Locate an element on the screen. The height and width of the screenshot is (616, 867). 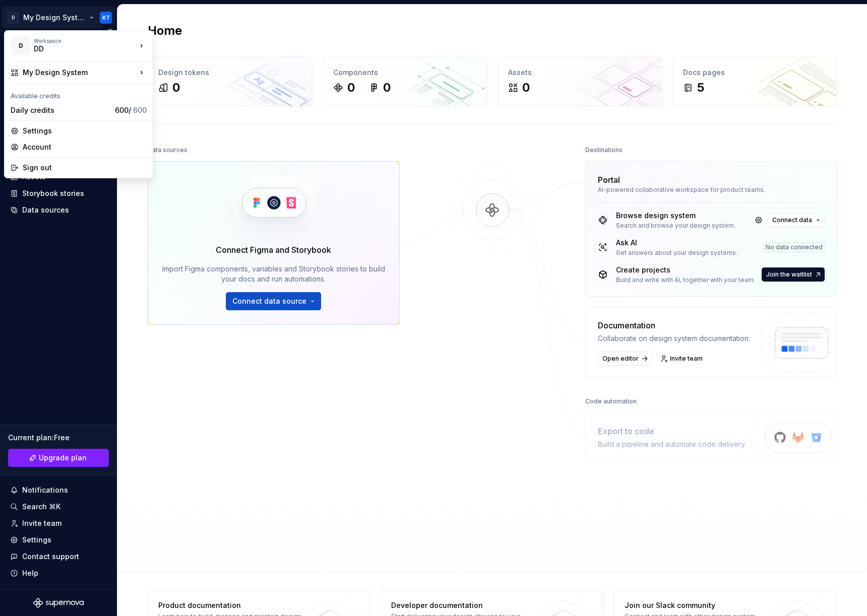
div: Daily credits is located at coordinates (61, 111).